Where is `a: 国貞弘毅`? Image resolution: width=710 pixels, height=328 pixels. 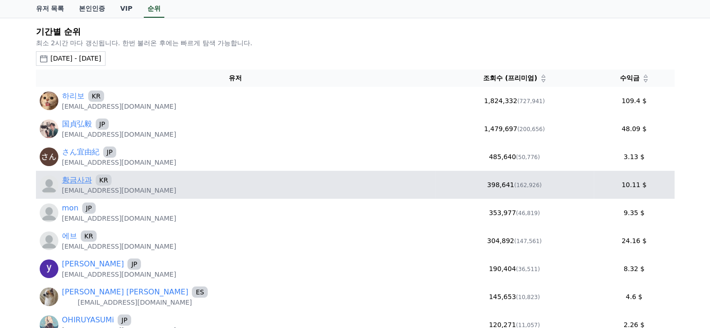
a: 国貞弘毅 is located at coordinates (77, 124).